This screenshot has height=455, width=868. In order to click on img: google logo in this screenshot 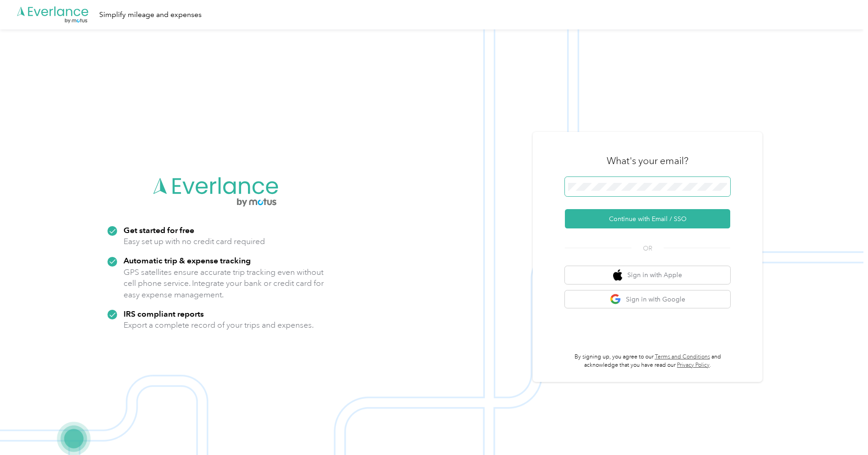, I will do `click(616, 299)`.